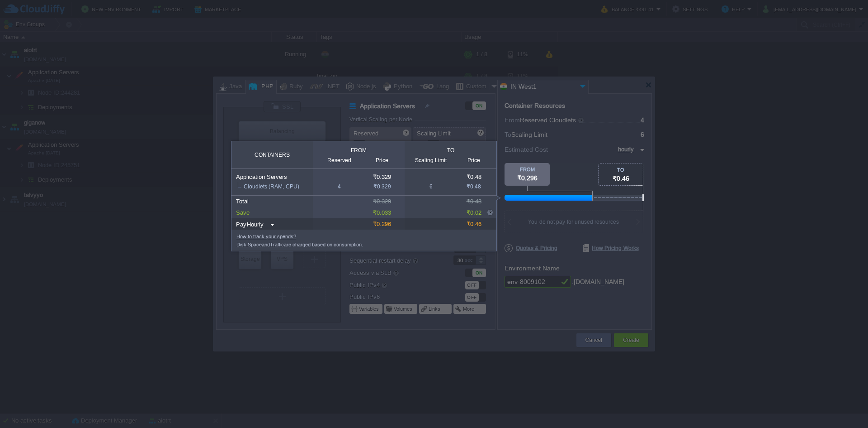  I want to click on div: Pay, so click(241, 224).